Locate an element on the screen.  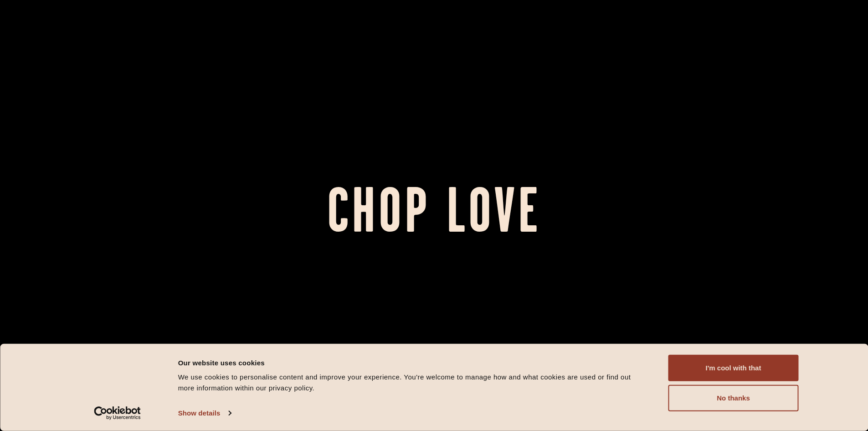
a: Usercentrics Cookiebot - opens in a new window is located at coordinates (117, 413).